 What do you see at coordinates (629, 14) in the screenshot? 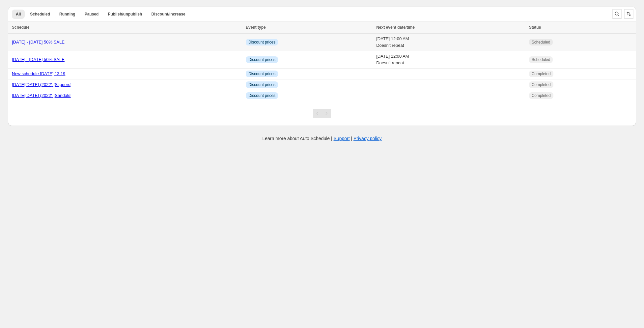
I see `button: Sort the results` at bounding box center [629, 14].